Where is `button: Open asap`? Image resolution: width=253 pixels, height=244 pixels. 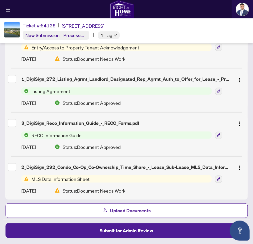 button: Open asap is located at coordinates (240, 230).